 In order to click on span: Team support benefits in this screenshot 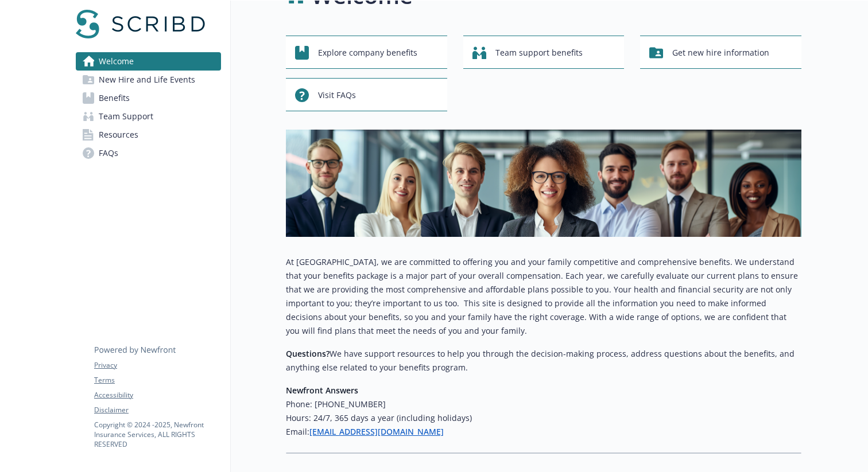, I will do `click(539, 53)`.